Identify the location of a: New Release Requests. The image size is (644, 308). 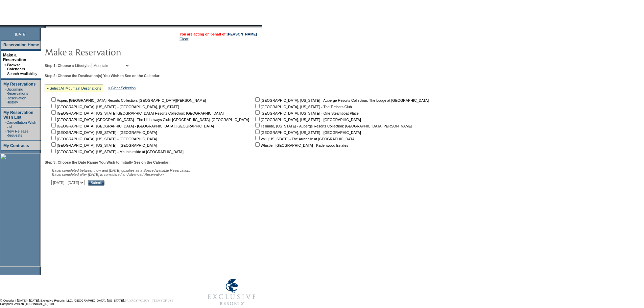
(17, 133).